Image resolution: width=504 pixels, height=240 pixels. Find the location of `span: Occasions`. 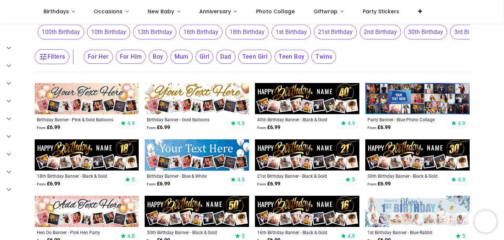

span: Occasions is located at coordinates (108, 11).